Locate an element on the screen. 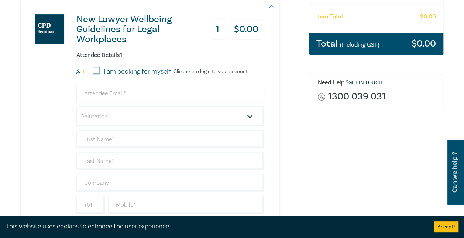  input: First Name* is located at coordinates (170, 139).